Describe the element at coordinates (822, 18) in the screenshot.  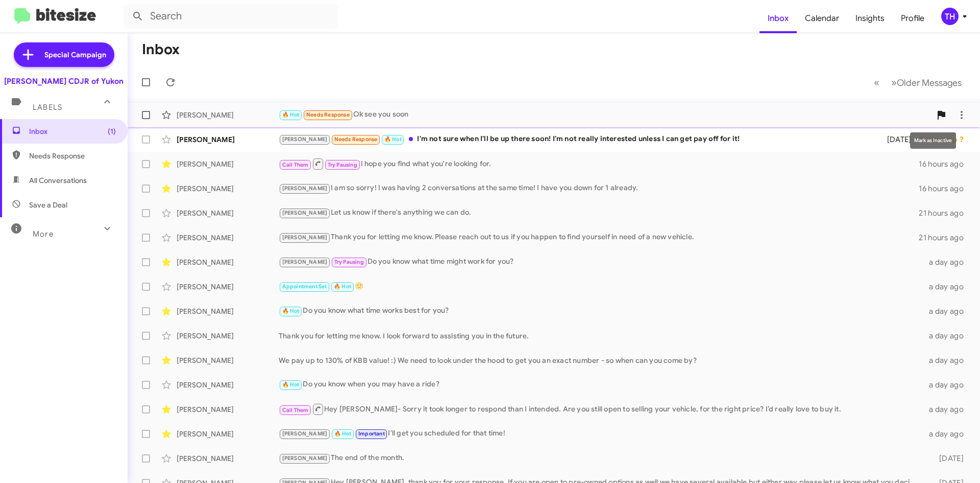
I see `span: Calendar` at that location.